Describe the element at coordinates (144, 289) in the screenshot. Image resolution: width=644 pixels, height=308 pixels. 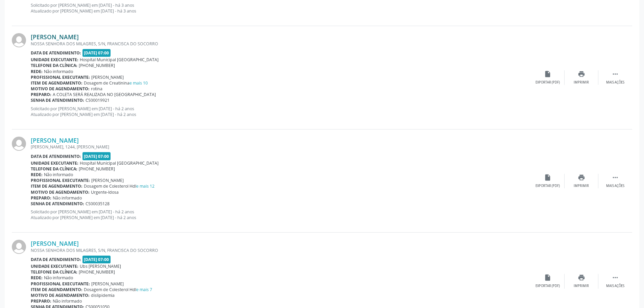
I see `a: e mais 7` at that location.